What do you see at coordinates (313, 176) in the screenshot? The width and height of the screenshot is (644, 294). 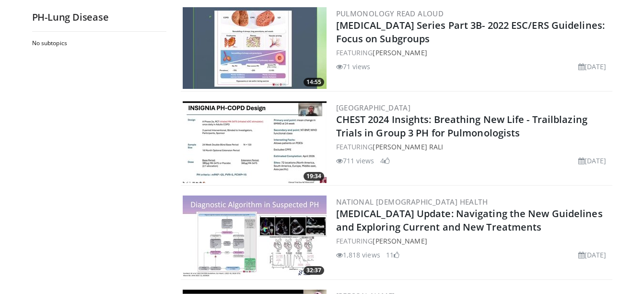 I see `span: 19:34` at bounding box center [313, 176].